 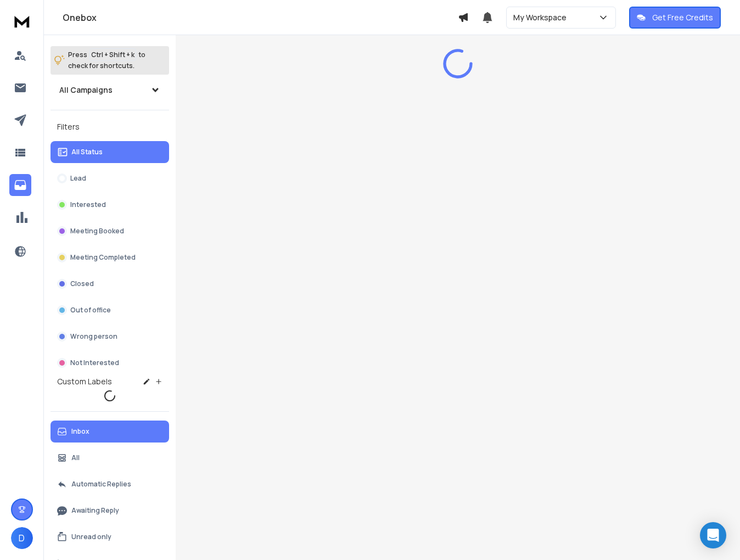 What do you see at coordinates (674, 17) in the screenshot?
I see `button: Get Free Credits` at bounding box center [674, 17].